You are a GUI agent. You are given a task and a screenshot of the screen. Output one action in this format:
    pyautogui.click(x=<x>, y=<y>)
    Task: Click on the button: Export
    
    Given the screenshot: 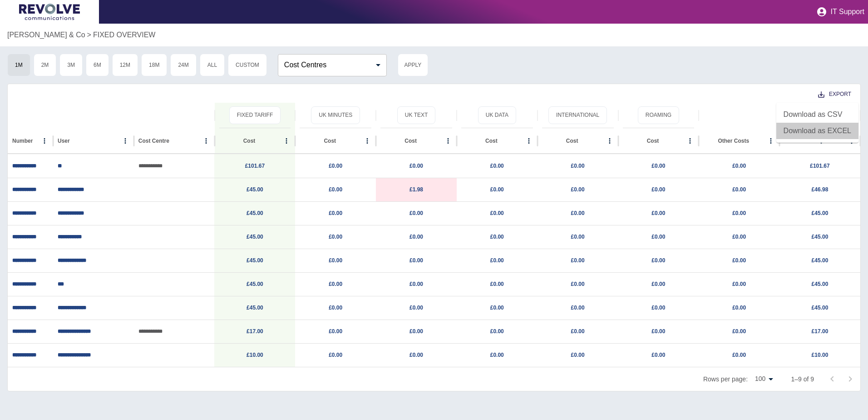 What is the action you would take?
    pyautogui.click(x=834, y=94)
    